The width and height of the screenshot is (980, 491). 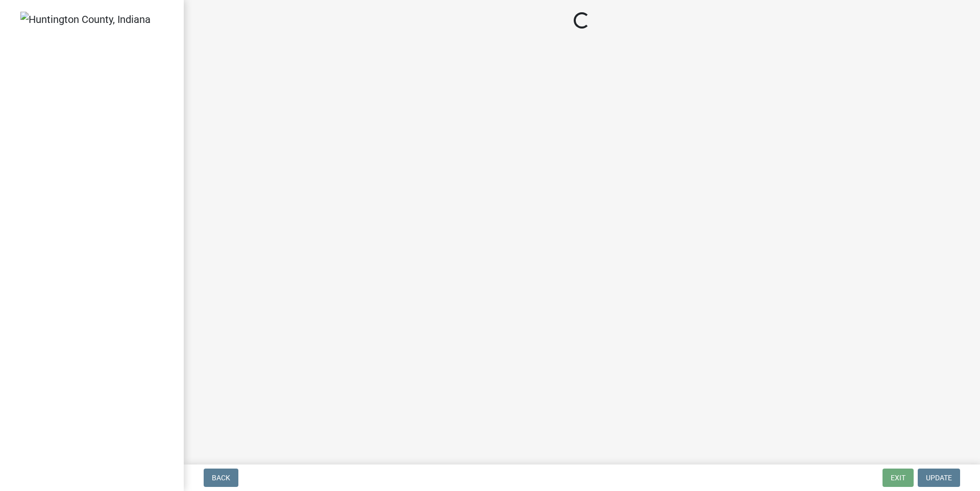 I want to click on span: Back, so click(x=221, y=478).